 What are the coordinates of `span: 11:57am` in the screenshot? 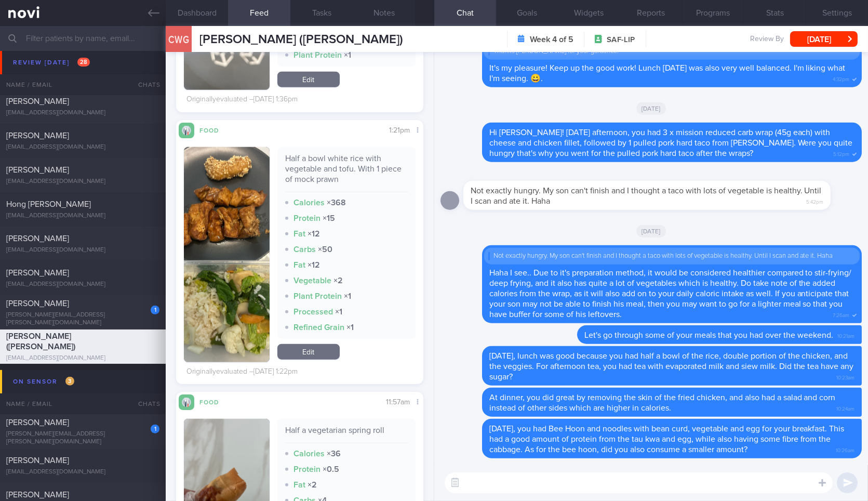 It's located at (398, 402).